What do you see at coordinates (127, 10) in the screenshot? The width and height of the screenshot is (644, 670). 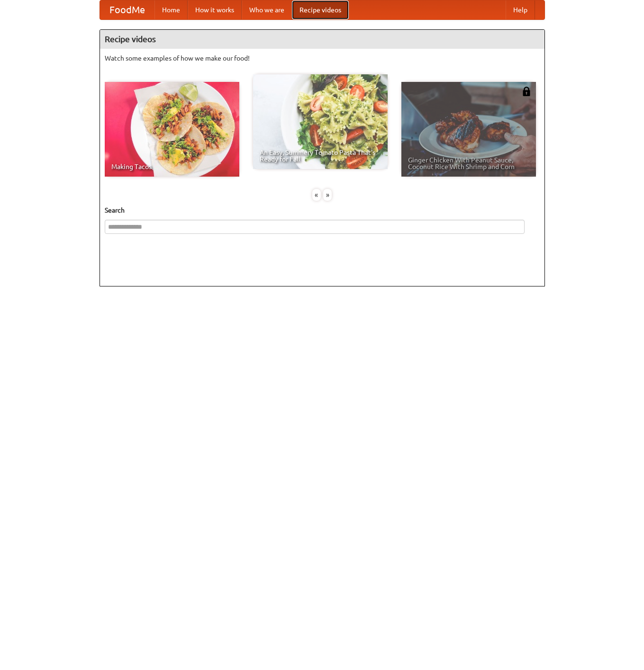 I see `a: FoodMe` at bounding box center [127, 10].